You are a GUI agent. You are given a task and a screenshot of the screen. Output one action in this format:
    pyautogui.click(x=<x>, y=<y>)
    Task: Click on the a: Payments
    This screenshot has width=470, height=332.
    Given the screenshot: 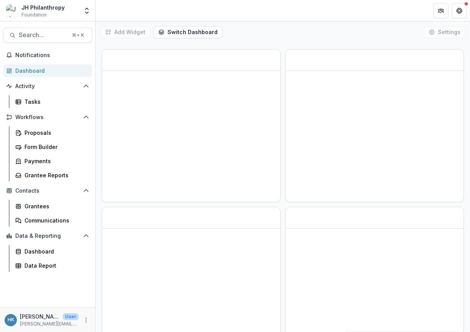 What is the action you would take?
    pyautogui.click(x=52, y=161)
    